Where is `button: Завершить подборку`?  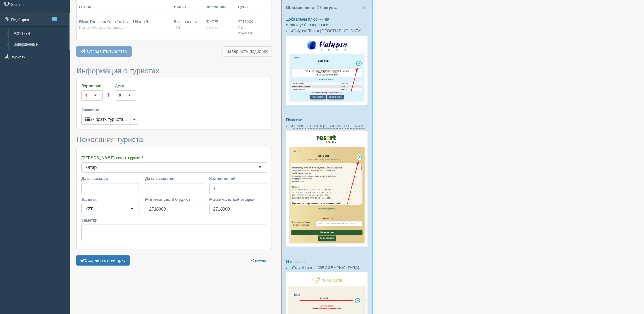
button: Завершить подборку is located at coordinates (247, 52).